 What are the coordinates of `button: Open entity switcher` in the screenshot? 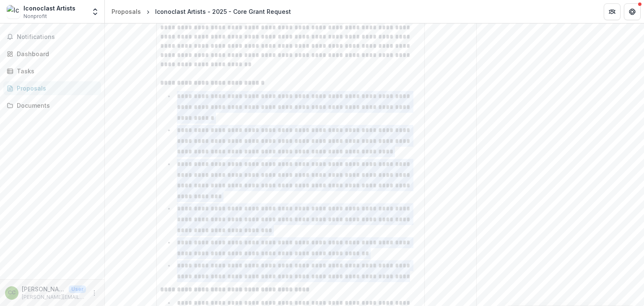 It's located at (95, 12).